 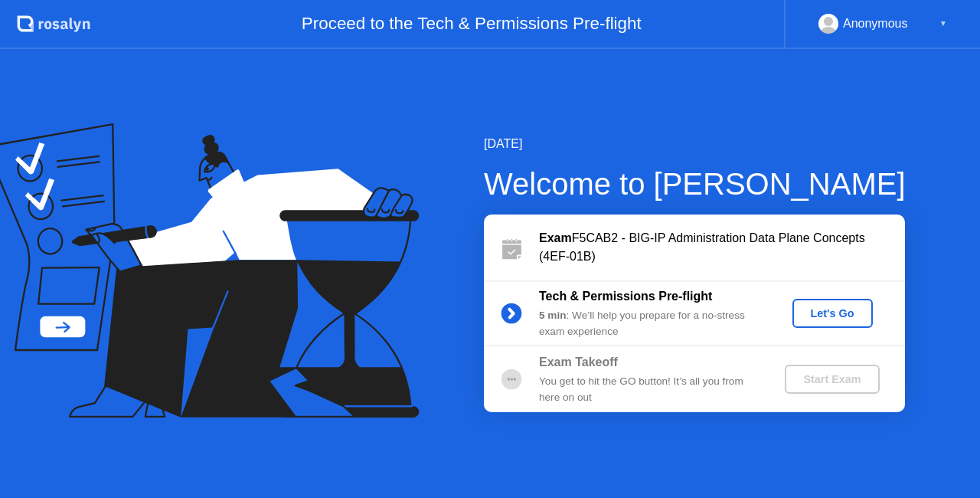 I want to click on button: Let's Go, so click(x=833, y=313).